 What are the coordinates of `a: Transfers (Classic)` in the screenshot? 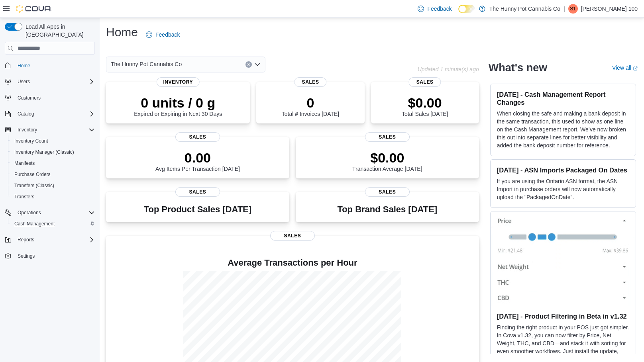 It's located at (34, 186).